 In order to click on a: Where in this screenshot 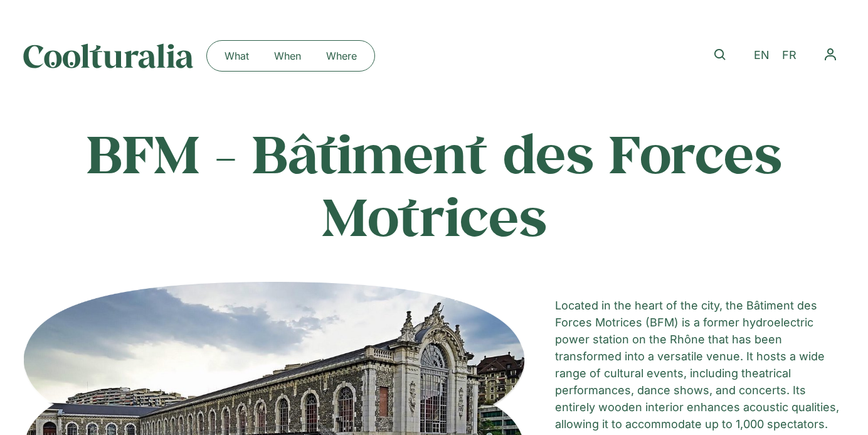, I will do `click(342, 56)`.